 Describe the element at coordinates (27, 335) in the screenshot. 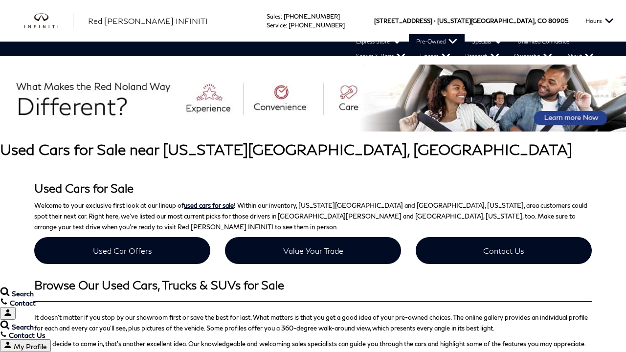

I see `span: Contact Us` at that location.